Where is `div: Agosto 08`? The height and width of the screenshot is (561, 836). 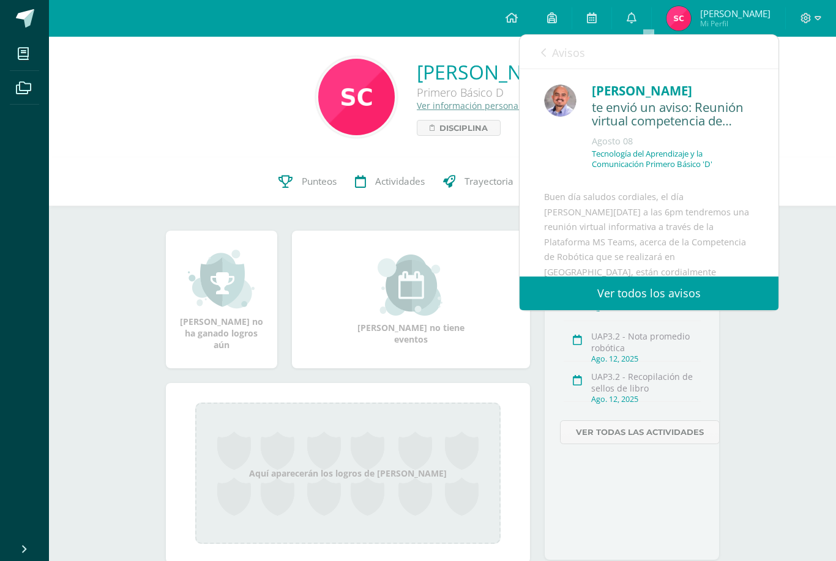
div: Agosto 08 is located at coordinates (672, 141).